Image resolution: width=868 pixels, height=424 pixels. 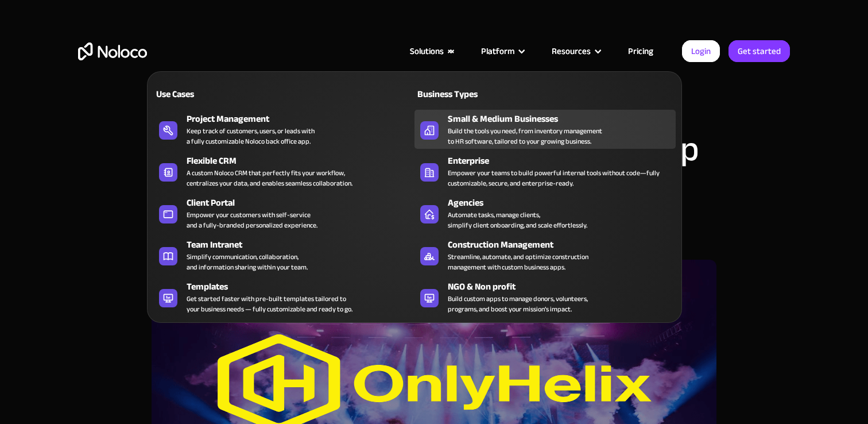 What do you see at coordinates (545, 255) in the screenshot?
I see `a: Construction ManagementStreamline, automate, and optimize constructionmanagement with custom busi...` at bounding box center [545, 255].